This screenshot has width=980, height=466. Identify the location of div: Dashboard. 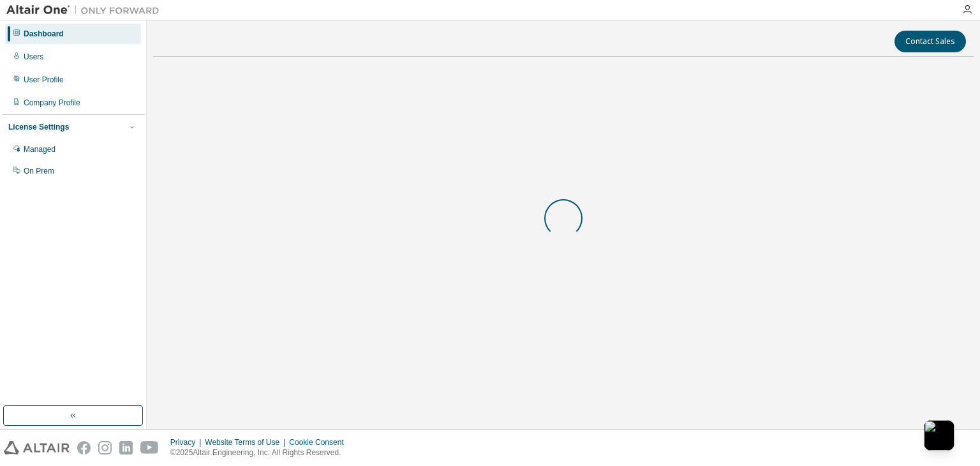
(43, 34).